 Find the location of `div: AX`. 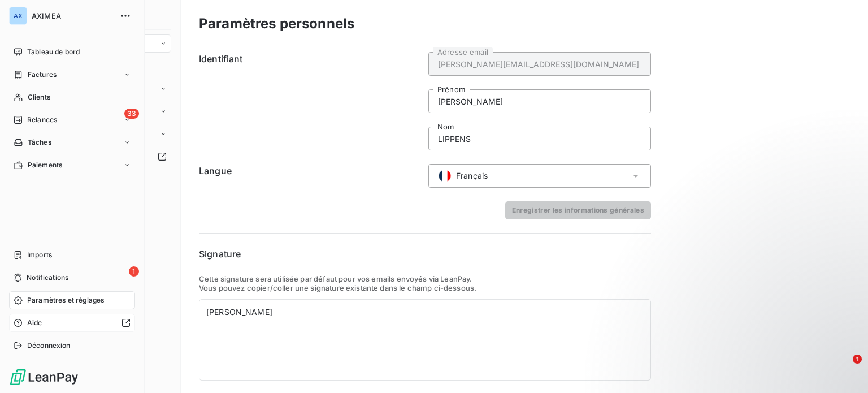

div: AX is located at coordinates (18, 16).